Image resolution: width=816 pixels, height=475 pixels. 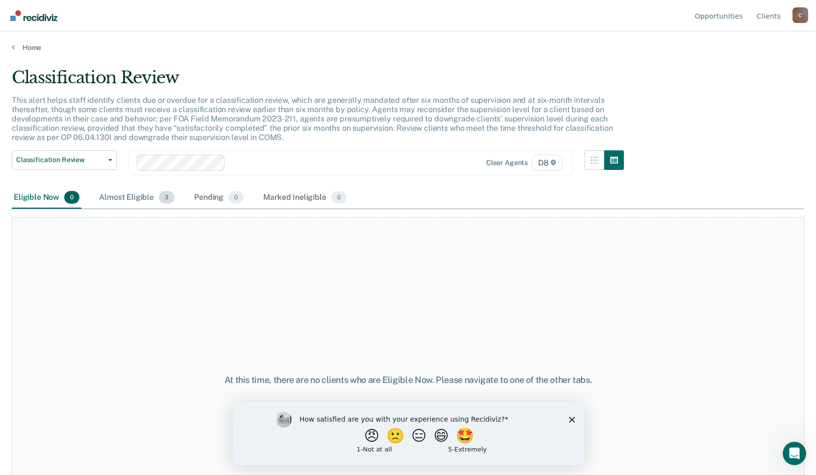 What do you see at coordinates (113, 47) in the screenshot?
I see `div: 1 - Not at all` at bounding box center [113, 47].